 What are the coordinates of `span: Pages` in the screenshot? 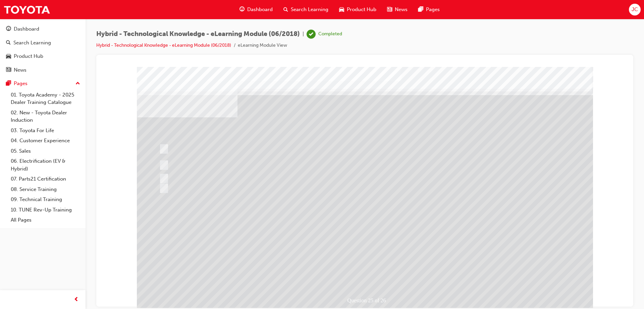 It's located at (433, 10).